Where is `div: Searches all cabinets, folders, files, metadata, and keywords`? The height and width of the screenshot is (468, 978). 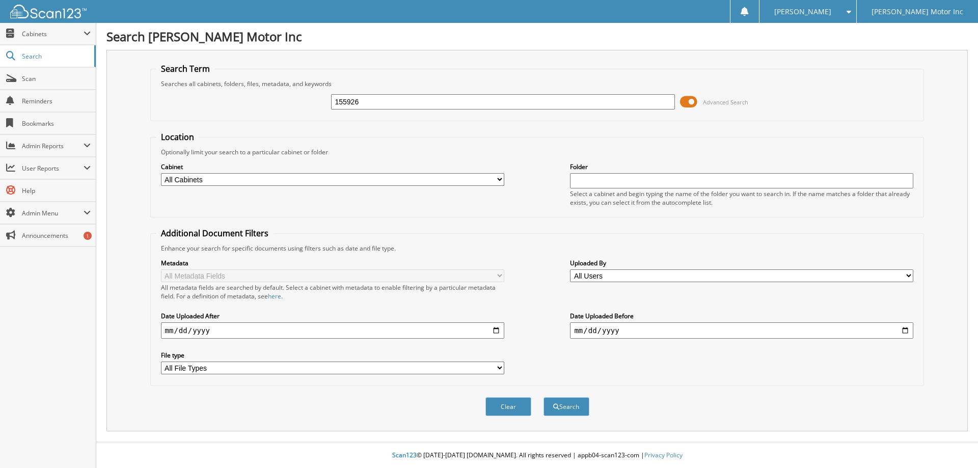
div: Searches all cabinets, folders, files, metadata, and keywords is located at coordinates (537, 84).